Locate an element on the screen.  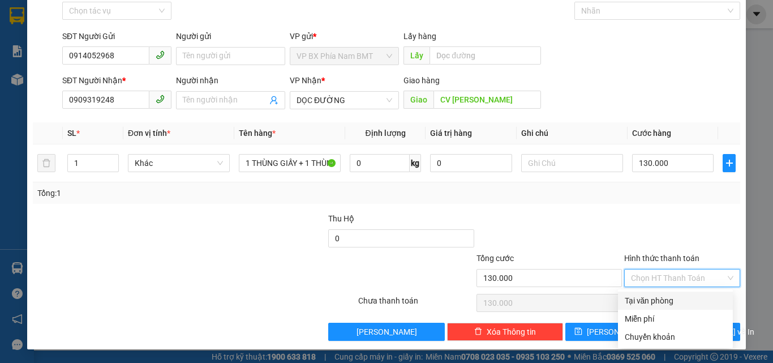
label: Hình thức thanh toán is located at coordinates (661, 258).